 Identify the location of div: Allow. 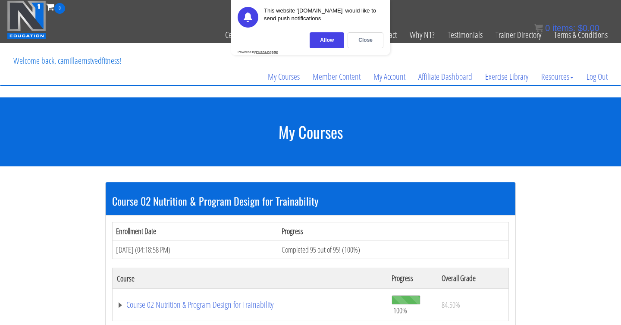
(327, 40).